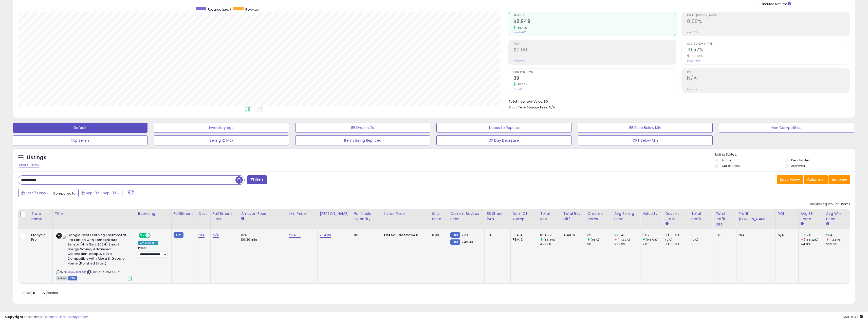  Describe the element at coordinates (221, 141) in the screenshot. I see `button: Selling @ Max` at that location.